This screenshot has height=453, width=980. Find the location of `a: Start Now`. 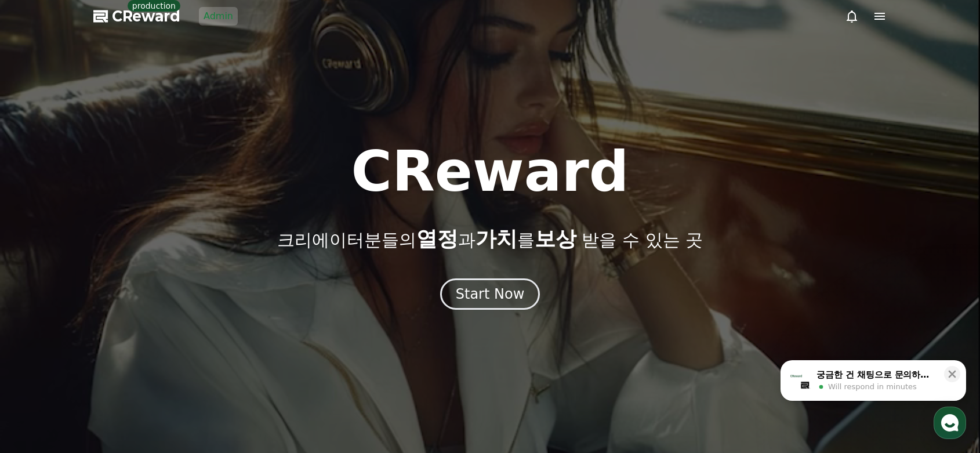

a: Start Now is located at coordinates (490, 295).